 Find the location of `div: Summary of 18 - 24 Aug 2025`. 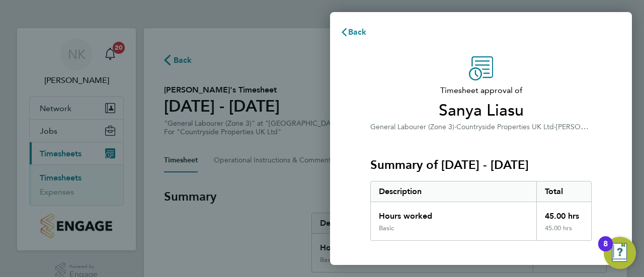

div: Summary of 18 - 24 Aug 2025 is located at coordinates (481, 211).